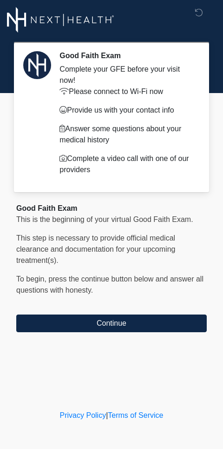  Describe the element at coordinates (96, 249) in the screenshot. I see `span: This step is necessary to provide official medical clearance and documentation for your upcoming ...` at that location.